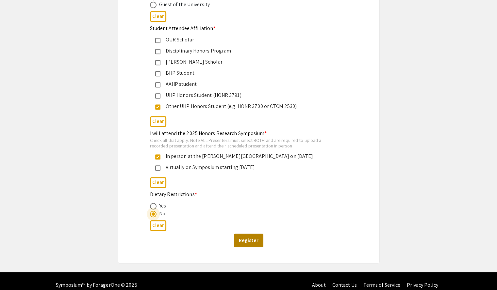 This screenshot has height=290, width=497. I want to click on div: AAHP student, so click(246, 84).